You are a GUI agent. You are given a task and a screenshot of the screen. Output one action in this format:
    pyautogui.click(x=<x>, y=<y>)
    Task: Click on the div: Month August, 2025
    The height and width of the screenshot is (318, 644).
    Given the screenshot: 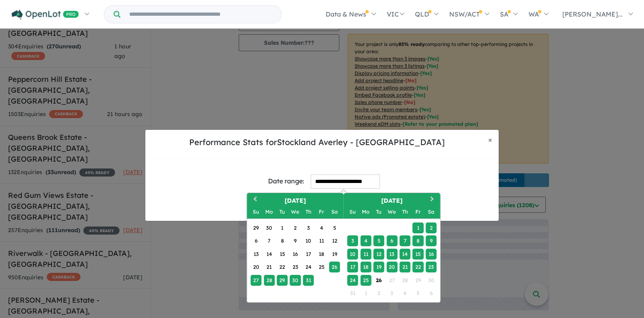 What is the action you would take?
    pyautogui.click(x=392, y=260)
    